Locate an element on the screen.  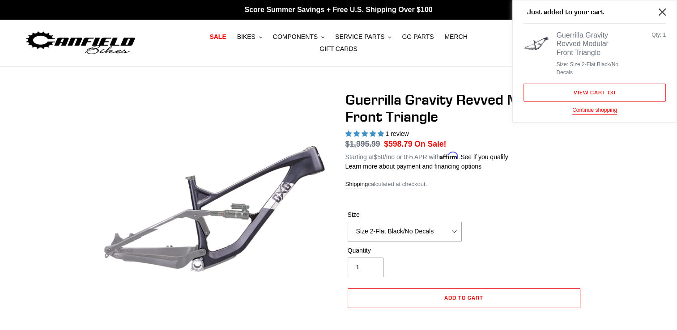
div: calculated at checkout. is located at coordinates (464, 184).